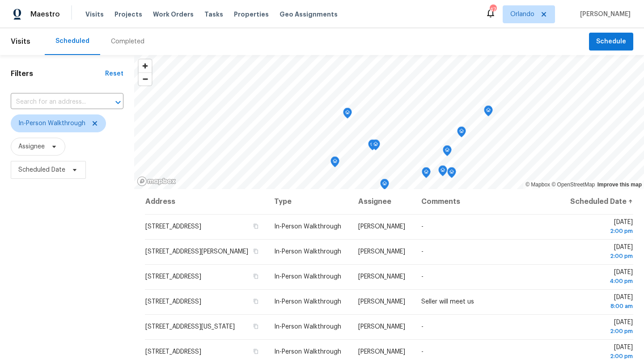 The image size is (644, 363). What do you see at coordinates (45, 14) in the screenshot?
I see `span: Maestro` at bounding box center [45, 14].